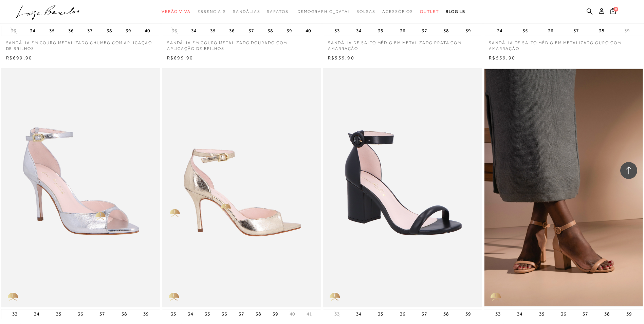  Describe the element at coordinates (310, 314) in the screenshot. I see `button: 41` at that location.